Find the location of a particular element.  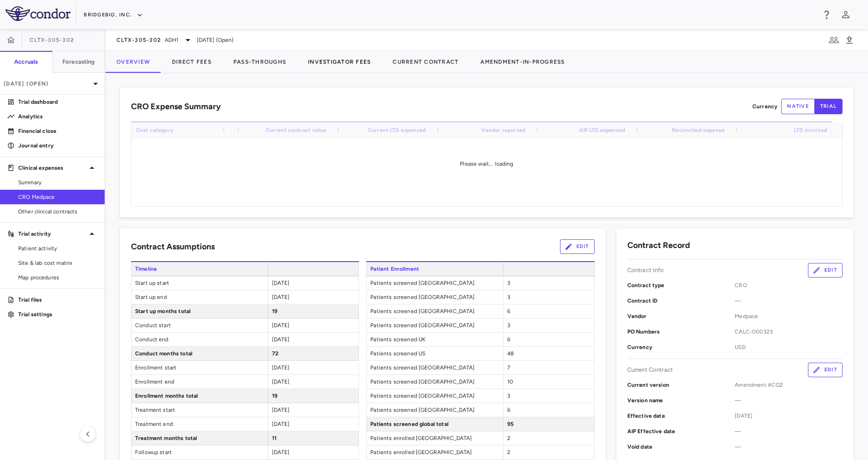

span: Medpace is located at coordinates (789, 316).